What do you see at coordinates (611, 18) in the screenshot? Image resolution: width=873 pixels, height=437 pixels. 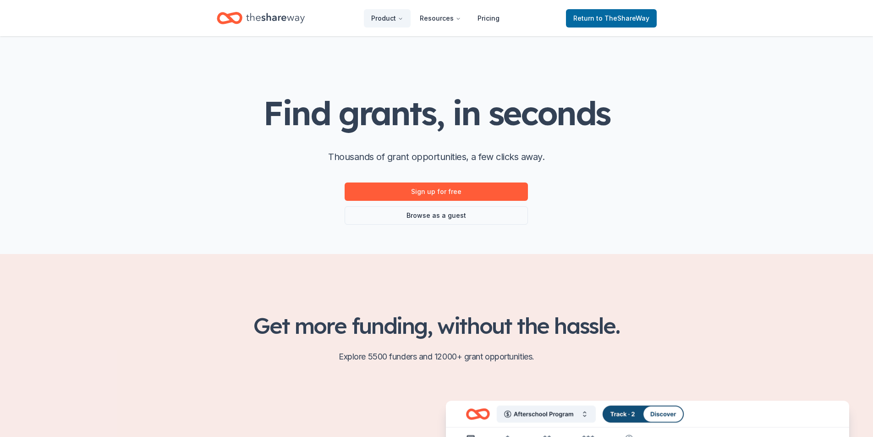 I see `span: Return` at bounding box center [611, 18].